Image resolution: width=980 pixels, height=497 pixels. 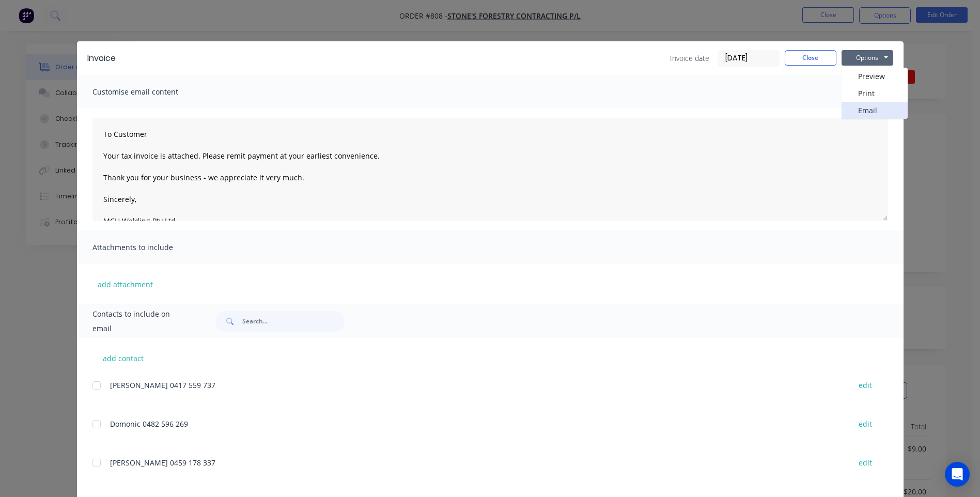 I want to click on button: add contact, so click(x=124, y=358).